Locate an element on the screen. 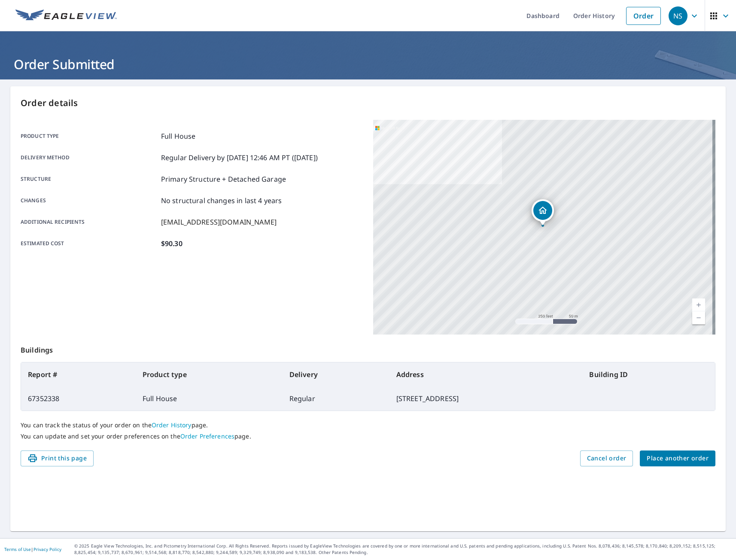  span: Print this page is located at coordinates (57, 458).